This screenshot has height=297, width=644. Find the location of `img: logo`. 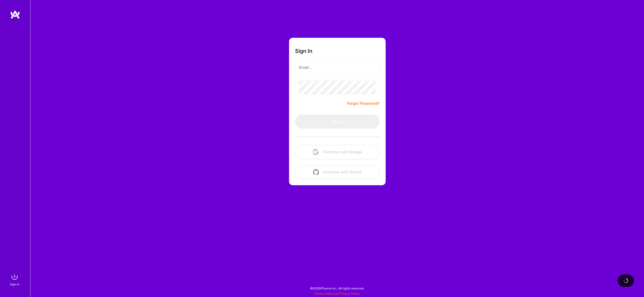

img: logo is located at coordinates (15, 15).